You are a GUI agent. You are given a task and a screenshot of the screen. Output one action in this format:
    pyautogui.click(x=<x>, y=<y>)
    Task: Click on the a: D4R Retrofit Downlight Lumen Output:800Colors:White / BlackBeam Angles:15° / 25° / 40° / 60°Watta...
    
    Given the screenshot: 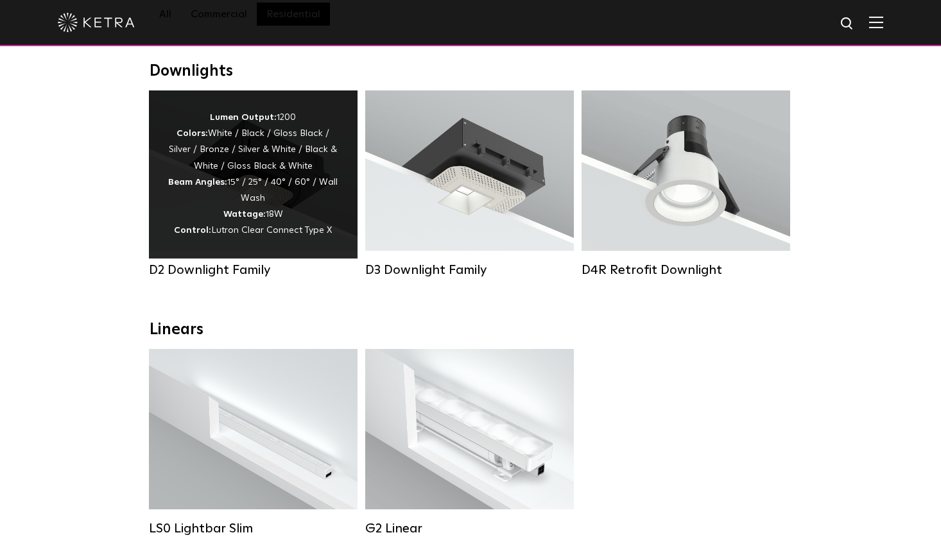 What is the action you would take?
    pyautogui.click(x=686, y=184)
    